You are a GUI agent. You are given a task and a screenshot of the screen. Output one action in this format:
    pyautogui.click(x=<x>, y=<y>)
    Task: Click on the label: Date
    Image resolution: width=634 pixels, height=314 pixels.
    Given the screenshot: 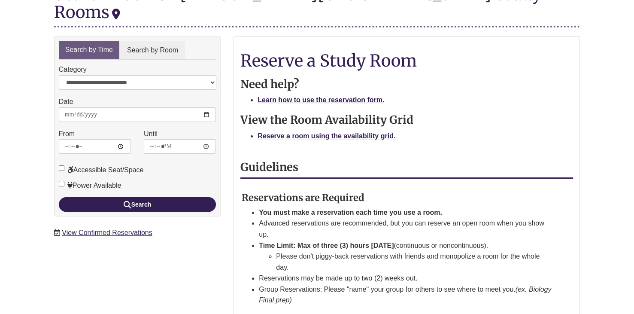 What is the action you would take?
    pyautogui.click(x=66, y=102)
    